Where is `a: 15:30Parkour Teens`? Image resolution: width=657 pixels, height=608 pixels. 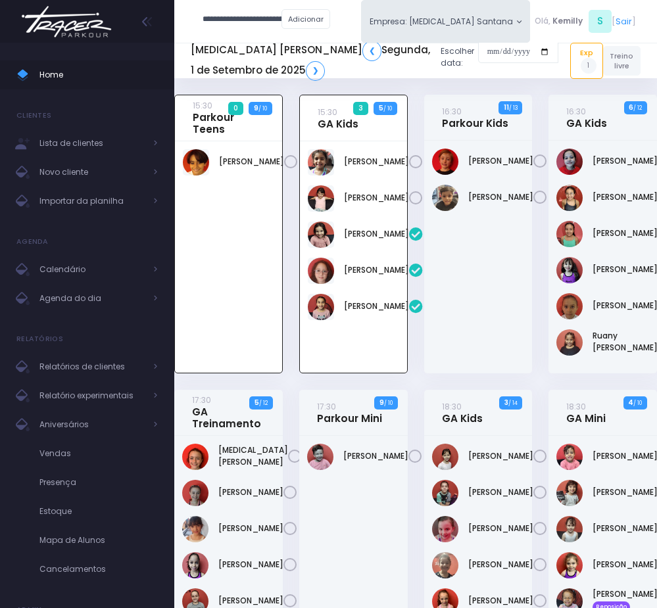
a: 15:30Parkour Teens is located at coordinates (226, 117).